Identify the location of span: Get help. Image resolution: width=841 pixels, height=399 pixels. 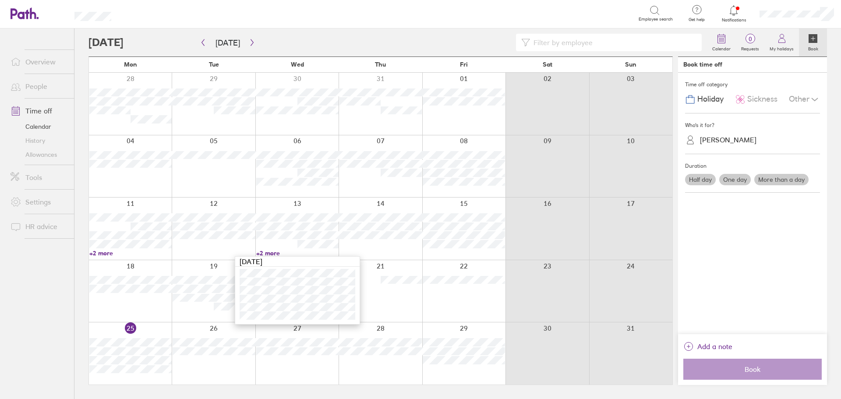
(696, 20).